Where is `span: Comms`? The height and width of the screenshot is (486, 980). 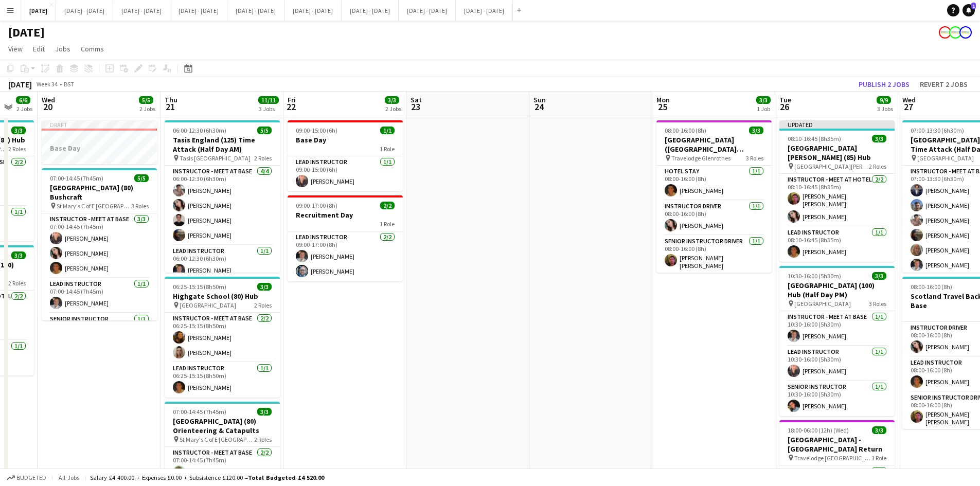
span: Comms is located at coordinates (92, 49).